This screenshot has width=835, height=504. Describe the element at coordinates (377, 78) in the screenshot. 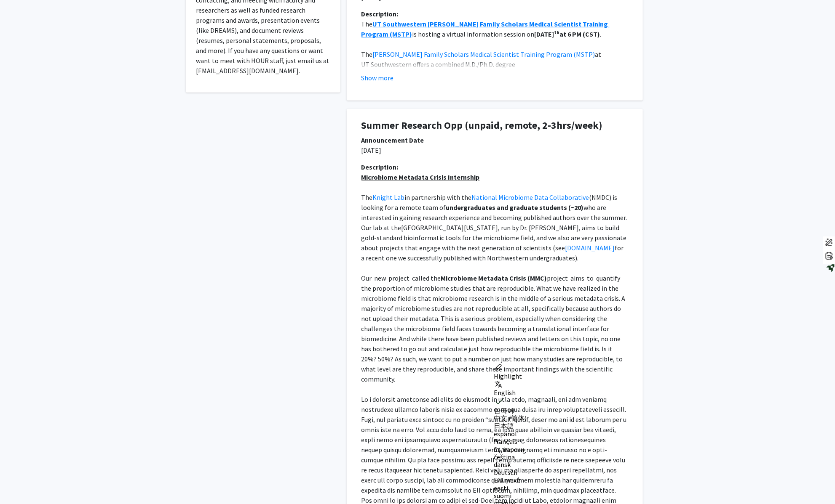

I see `button: Show more` at that location.